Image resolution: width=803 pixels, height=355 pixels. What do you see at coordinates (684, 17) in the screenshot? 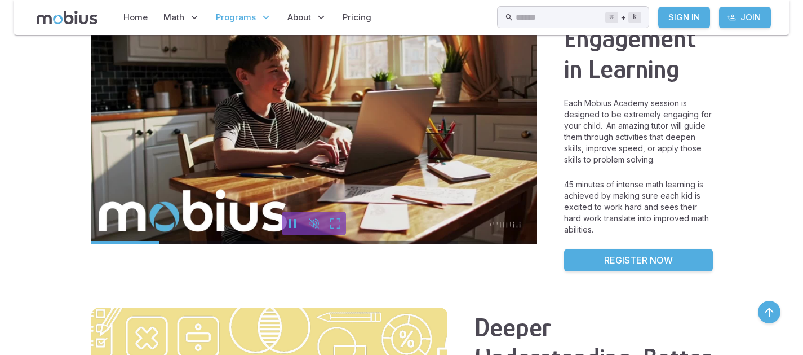
I see `a: Sign In` at bounding box center [684, 17].